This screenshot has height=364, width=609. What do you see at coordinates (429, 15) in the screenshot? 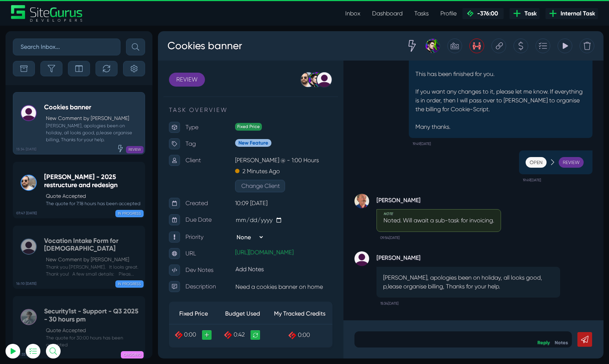
I see `div: Delete Task` at bounding box center [429, 15].